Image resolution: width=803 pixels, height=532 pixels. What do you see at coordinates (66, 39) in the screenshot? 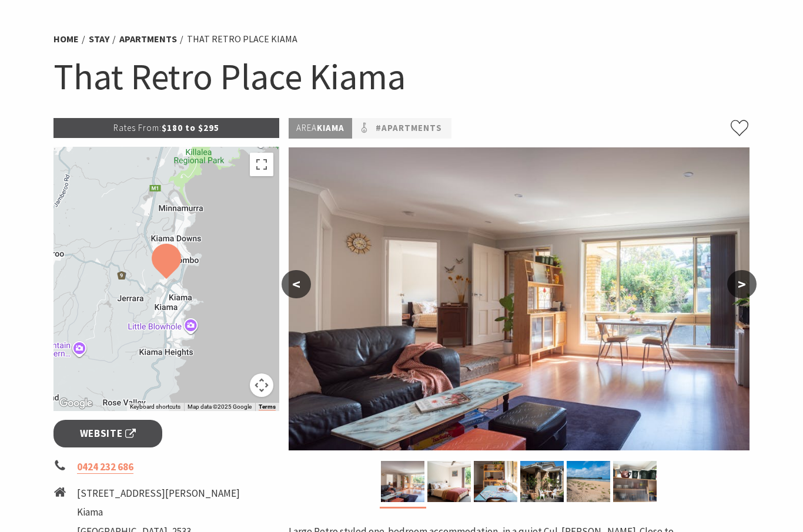
I see `a: Home` at bounding box center [66, 39].